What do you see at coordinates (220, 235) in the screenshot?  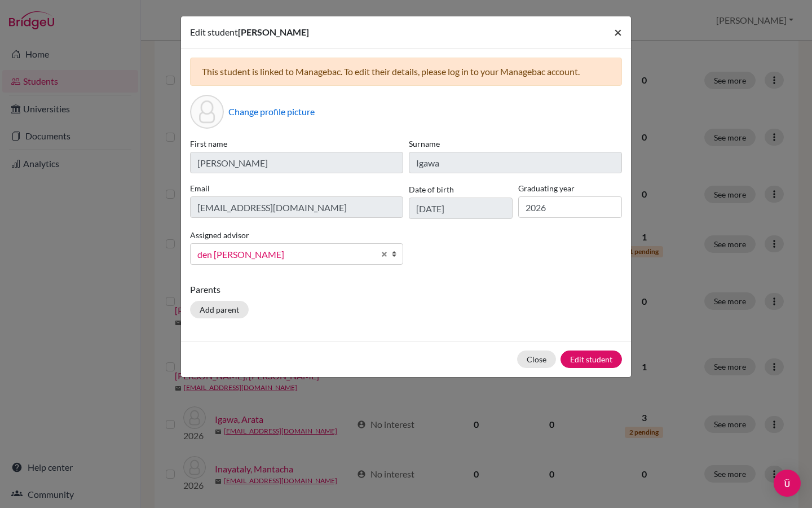 I see `label: Assigned advisor` at bounding box center [220, 235].